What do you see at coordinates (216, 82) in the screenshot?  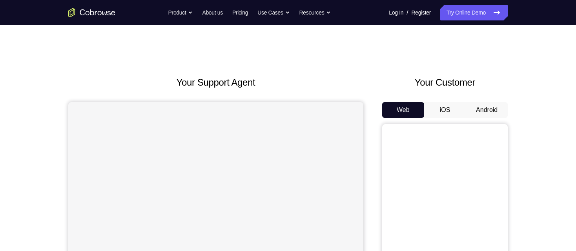 I see `h2: Your Support Agent` at bounding box center [216, 82].